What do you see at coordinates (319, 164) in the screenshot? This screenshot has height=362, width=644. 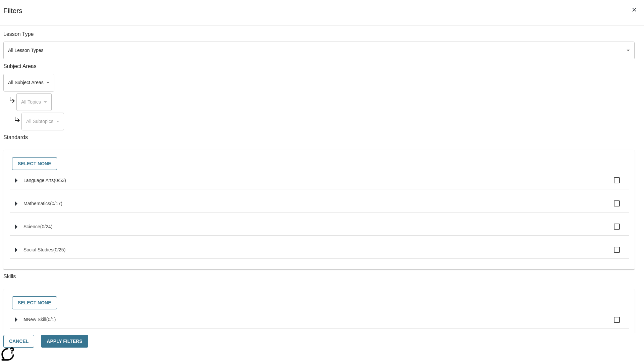 I see `div: Select standards` at bounding box center [319, 164].